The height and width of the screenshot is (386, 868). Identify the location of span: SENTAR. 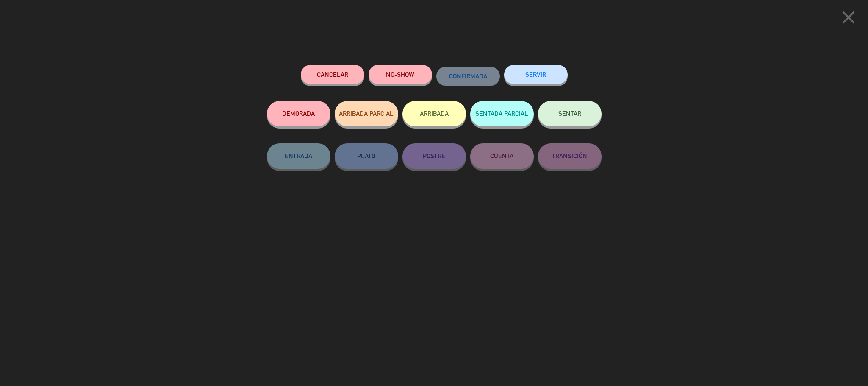
(570, 113).